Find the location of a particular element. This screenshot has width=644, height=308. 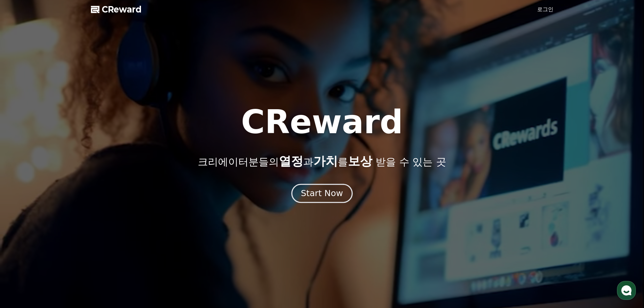

span: 가치 is located at coordinates (325, 161).